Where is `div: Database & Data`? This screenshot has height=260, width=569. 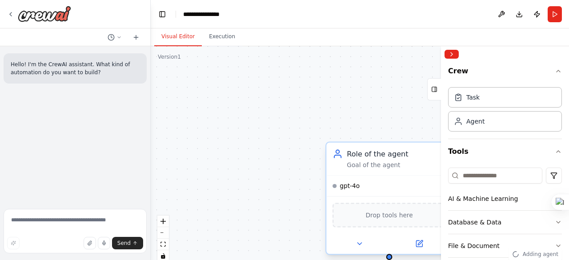 div: Database & Data is located at coordinates (474, 222).